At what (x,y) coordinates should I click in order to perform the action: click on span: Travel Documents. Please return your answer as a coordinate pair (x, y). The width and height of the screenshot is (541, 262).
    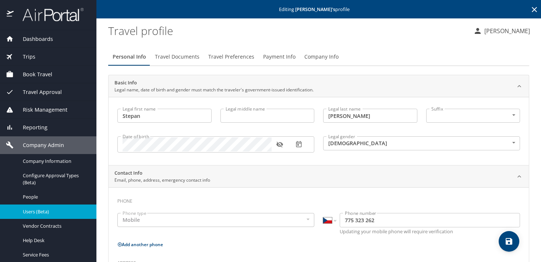
    Looking at the image, I should click on (177, 57).